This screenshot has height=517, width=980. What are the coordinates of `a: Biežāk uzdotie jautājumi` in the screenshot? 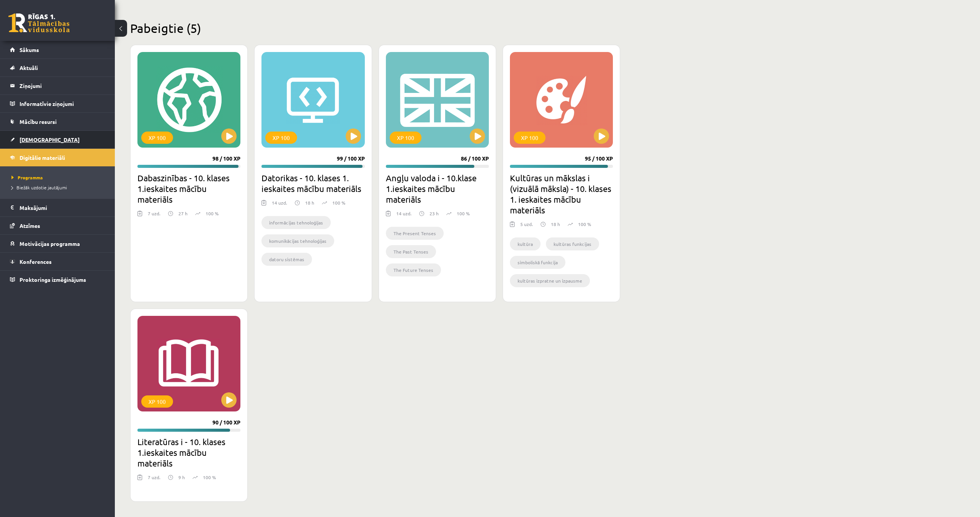 It's located at (59, 188).